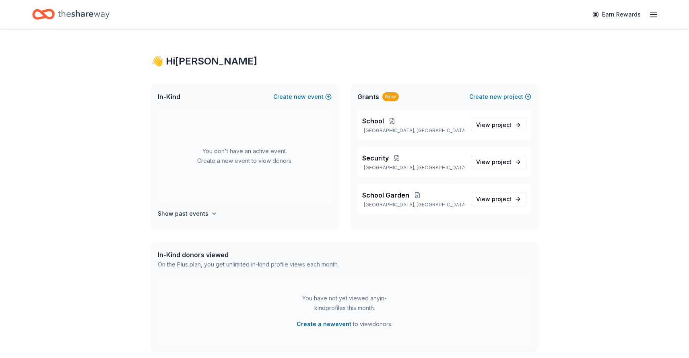  I want to click on h4: Show past events, so click(183, 213).